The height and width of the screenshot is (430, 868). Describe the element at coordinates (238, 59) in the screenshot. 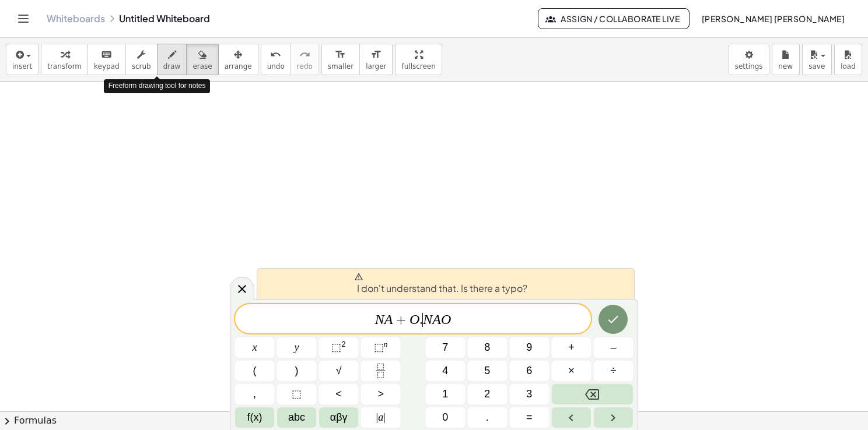

I see `button: arrange` at that location.